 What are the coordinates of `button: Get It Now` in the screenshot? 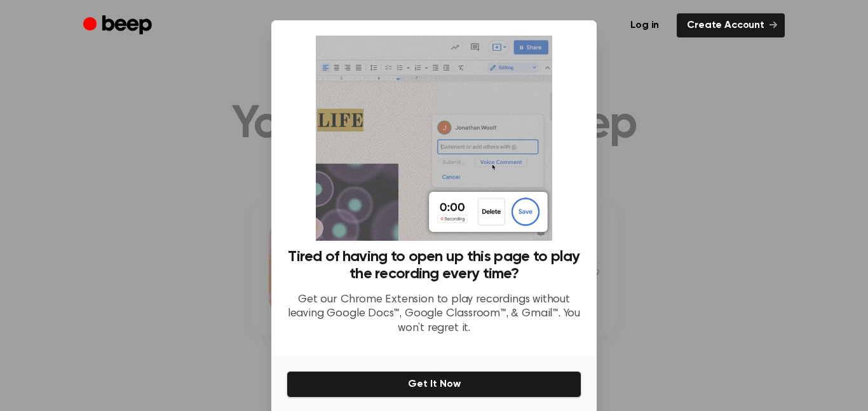 It's located at (434, 384).